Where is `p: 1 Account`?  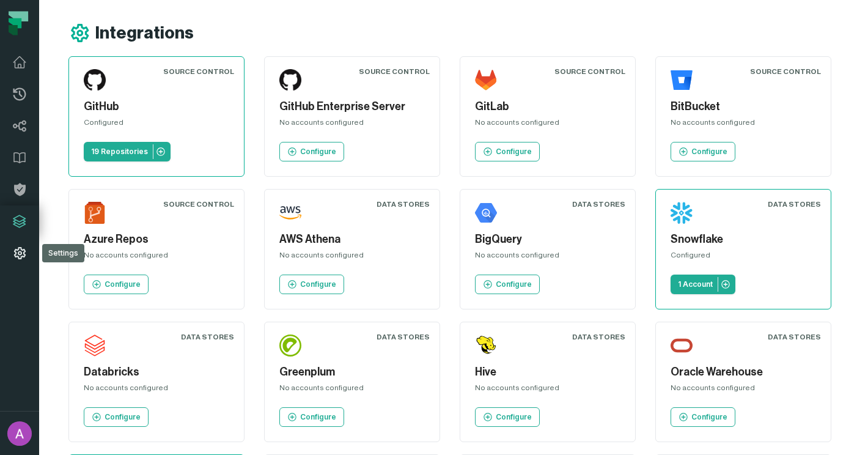 p: 1 Account is located at coordinates (695, 285).